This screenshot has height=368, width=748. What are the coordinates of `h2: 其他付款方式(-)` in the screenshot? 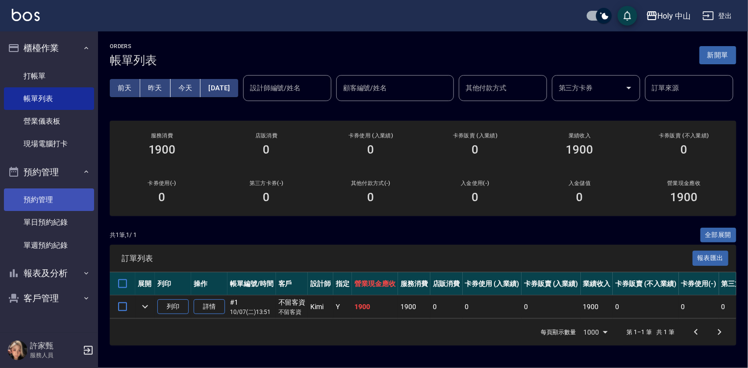 It's located at (370, 183).